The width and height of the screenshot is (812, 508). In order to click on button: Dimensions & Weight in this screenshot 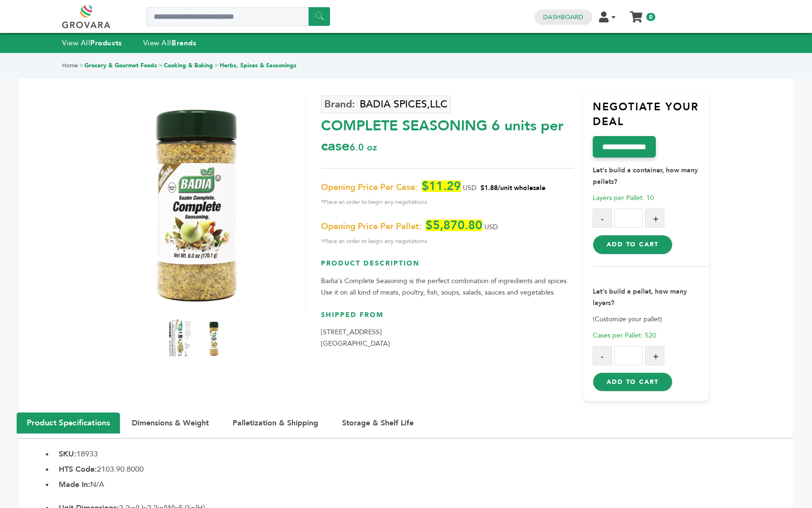, I will do `click(170, 423)`.